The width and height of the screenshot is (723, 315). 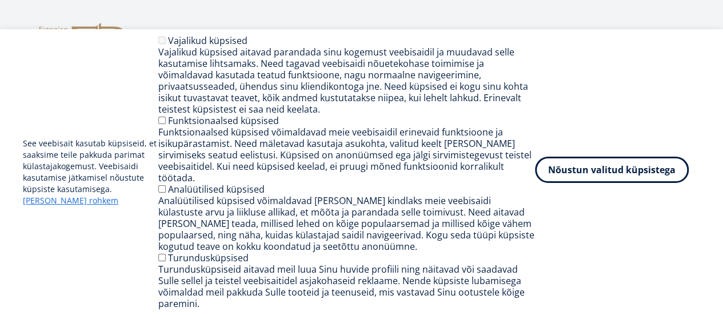 I want to click on label: Funktsionaalsed küpsised, so click(x=224, y=121).